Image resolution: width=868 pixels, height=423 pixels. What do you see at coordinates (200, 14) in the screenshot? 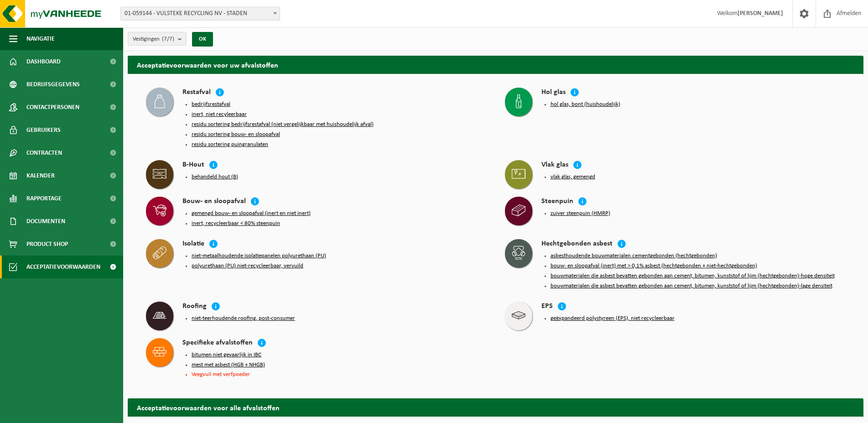
I see `span: 01-059144 - VULSTEKE RECYCLING NV - STADEN` at bounding box center [200, 14].